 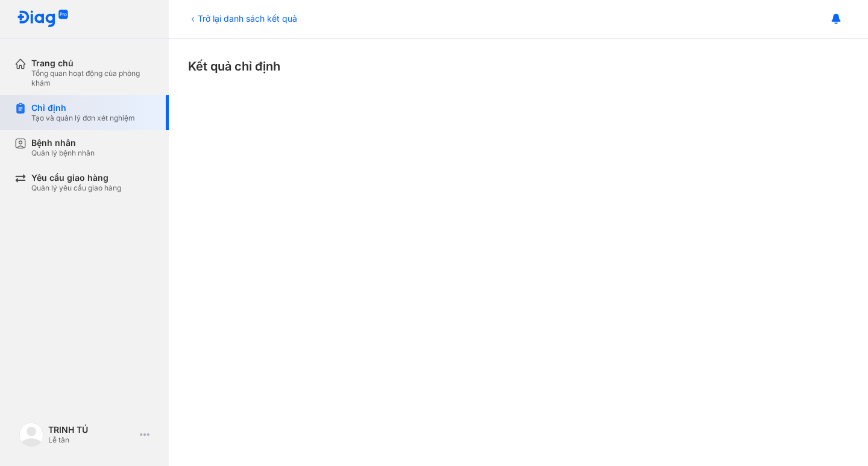 I want to click on div: Quản lý yêu cầu giao hàng, so click(x=76, y=188).